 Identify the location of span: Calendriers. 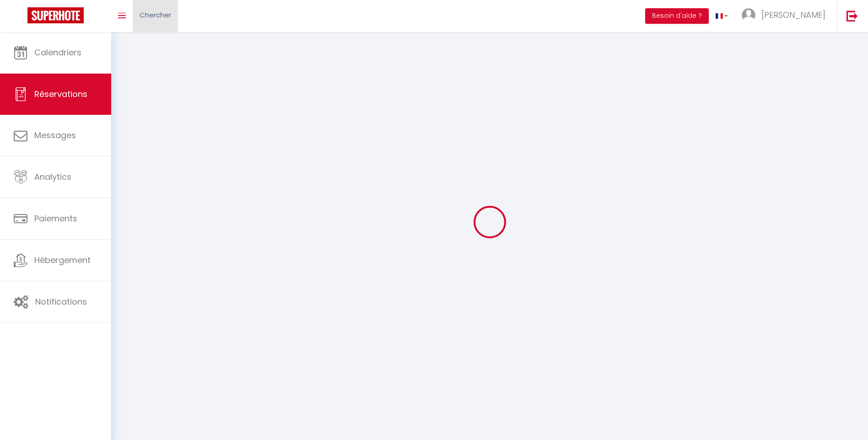
(58, 52).